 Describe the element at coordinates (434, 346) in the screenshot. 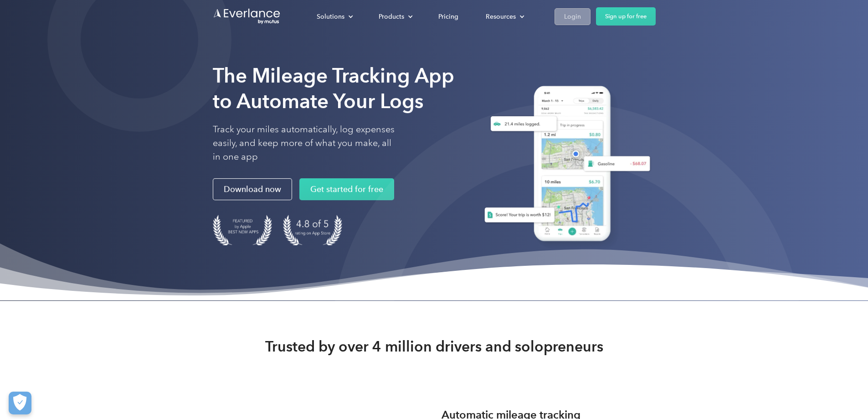

I see `strong: Trusted by over 4 million drivers and solopreneurs` at that location.